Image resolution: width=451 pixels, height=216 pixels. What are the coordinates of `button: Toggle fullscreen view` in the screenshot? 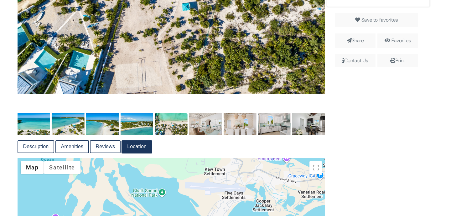 It's located at (315, 168).